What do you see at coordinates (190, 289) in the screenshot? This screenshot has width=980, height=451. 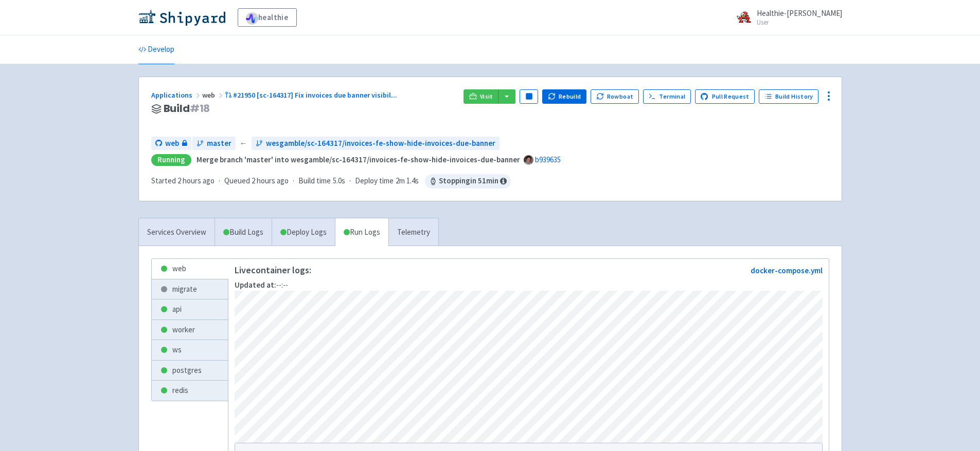 I see `a: migrate` at bounding box center [190, 289].